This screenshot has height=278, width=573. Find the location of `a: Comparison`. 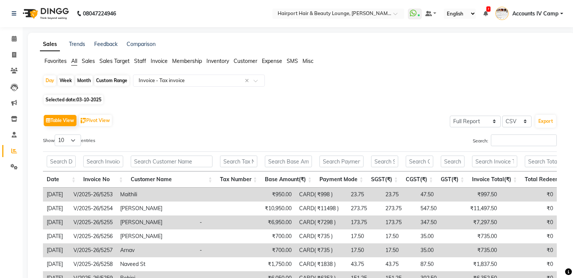

a: Comparison is located at coordinates (141, 44).